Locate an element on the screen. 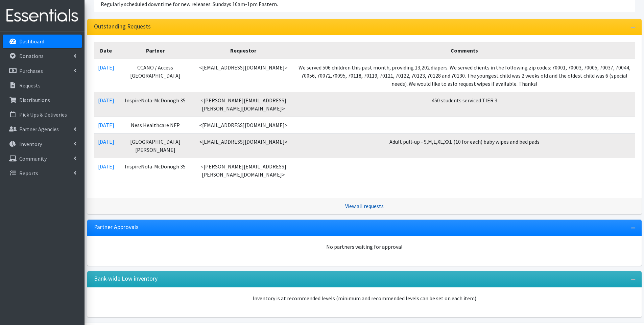 The height and width of the screenshot is (325, 644). p: Purchases is located at coordinates (31, 71).